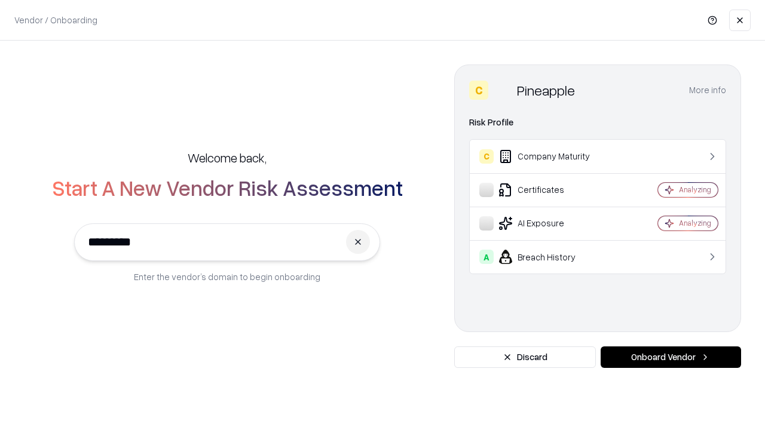 The height and width of the screenshot is (430, 765). What do you see at coordinates (227, 158) in the screenshot?
I see `h5: Welcome back,` at bounding box center [227, 158].